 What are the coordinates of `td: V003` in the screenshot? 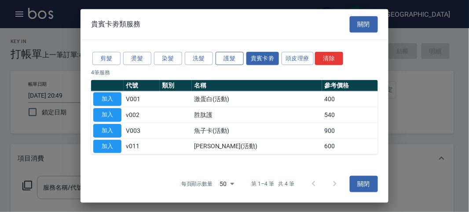 It's located at (142, 131).